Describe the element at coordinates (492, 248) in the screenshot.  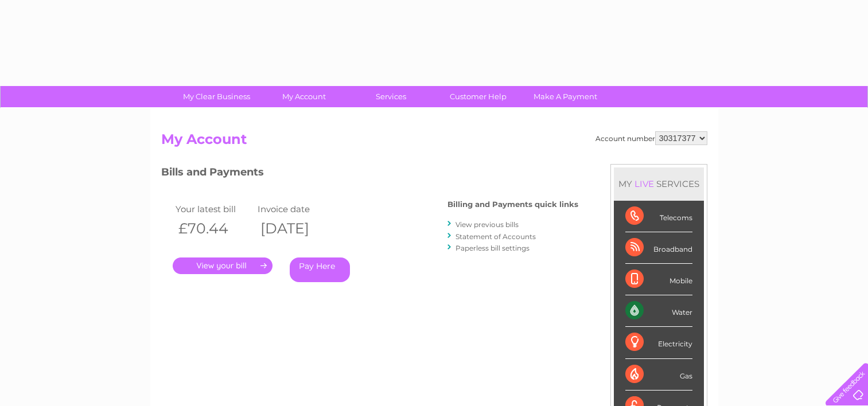
I see `a: Paperless bill settings` at that location.